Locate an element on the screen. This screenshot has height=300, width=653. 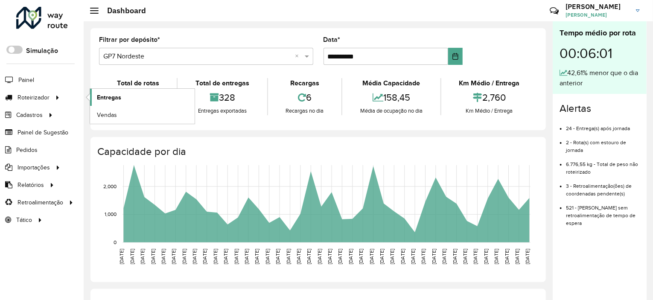
div: Média Capacidade is located at coordinates (391, 83).